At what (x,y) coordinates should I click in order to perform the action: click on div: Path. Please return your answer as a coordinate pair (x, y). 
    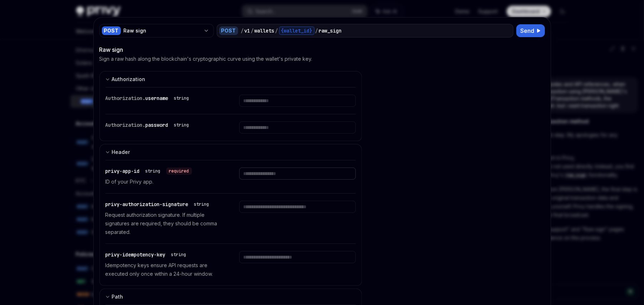
    Looking at the image, I should click on (117, 297).